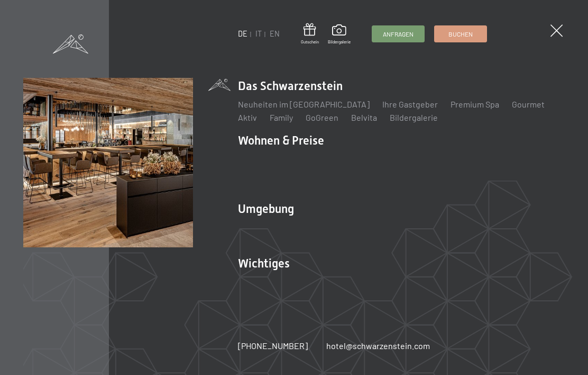  I want to click on a: Gourmet, so click(528, 104).